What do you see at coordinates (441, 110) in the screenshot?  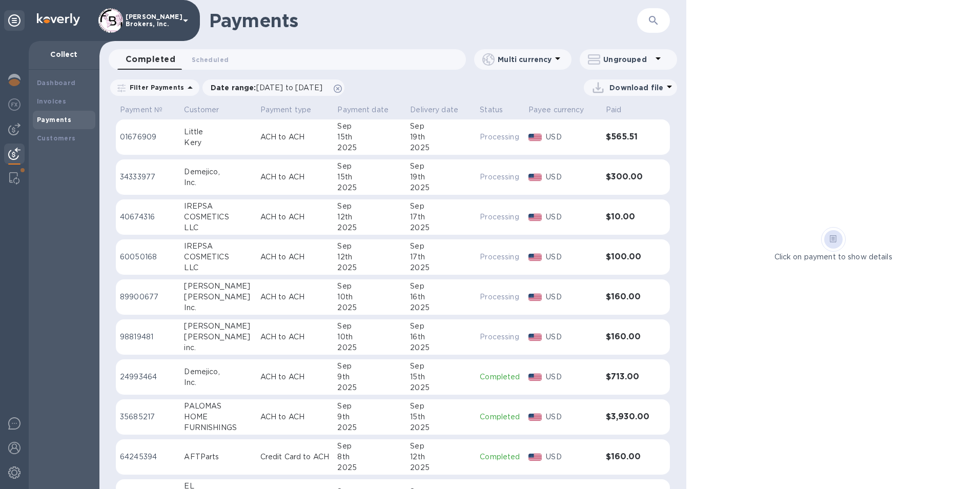 I see `span: Delivery date` at bounding box center [441, 110].